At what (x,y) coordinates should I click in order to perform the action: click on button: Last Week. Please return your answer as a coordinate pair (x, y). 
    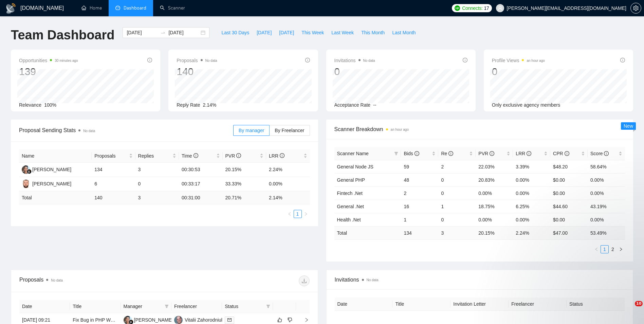
    Looking at the image, I should click on (342, 33).